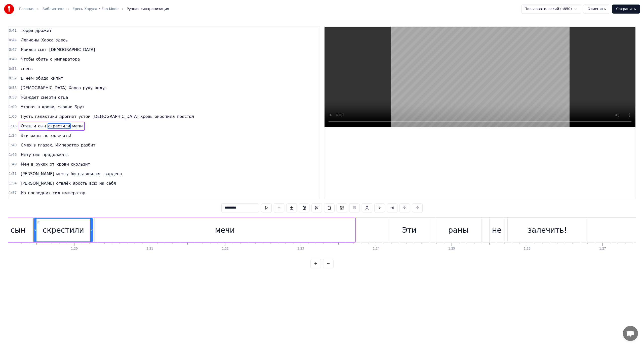  What do you see at coordinates (85, 116) in the screenshot?
I see `span: устой` at bounding box center [85, 116].